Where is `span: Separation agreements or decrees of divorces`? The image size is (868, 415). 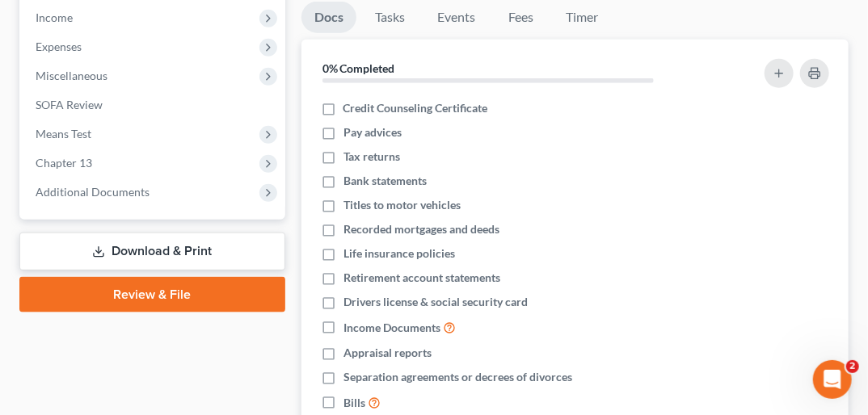 span: Separation agreements or decrees of divorces is located at coordinates (457, 377).